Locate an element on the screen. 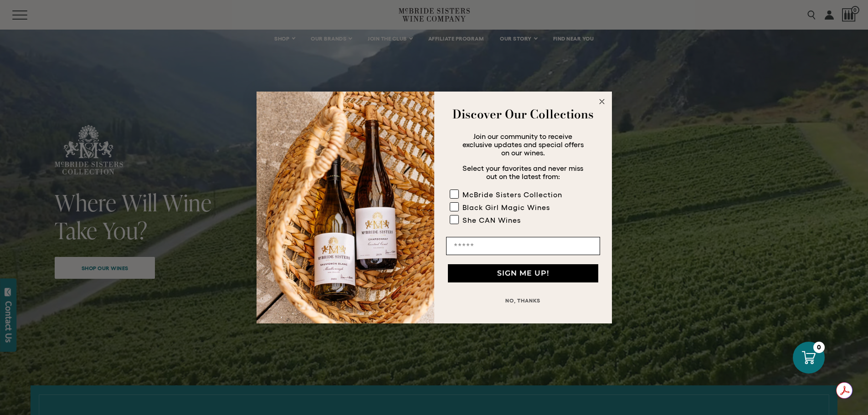 The width and height of the screenshot is (868, 415). button: NO, THANKS is located at coordinates (523, 300).